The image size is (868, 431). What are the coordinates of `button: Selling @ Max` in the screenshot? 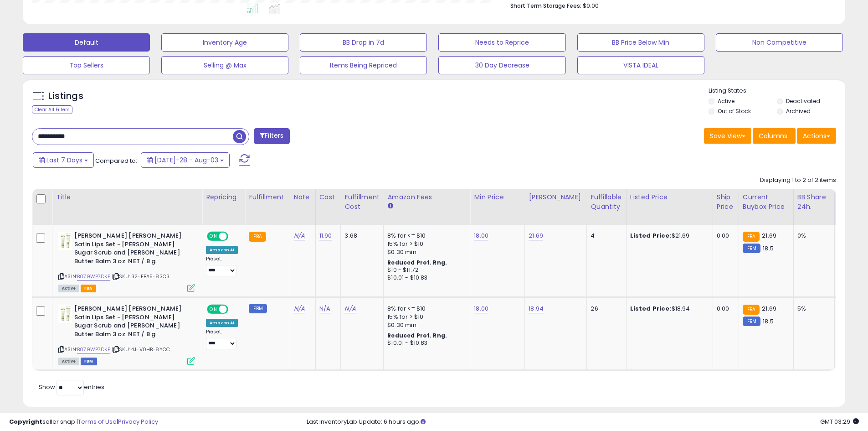 It's located at (225, 65).